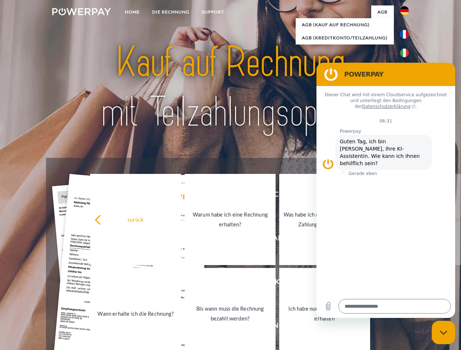  Describe the element at coordinates (382, 12) in the screenshot. I see `a: agb` at that location.